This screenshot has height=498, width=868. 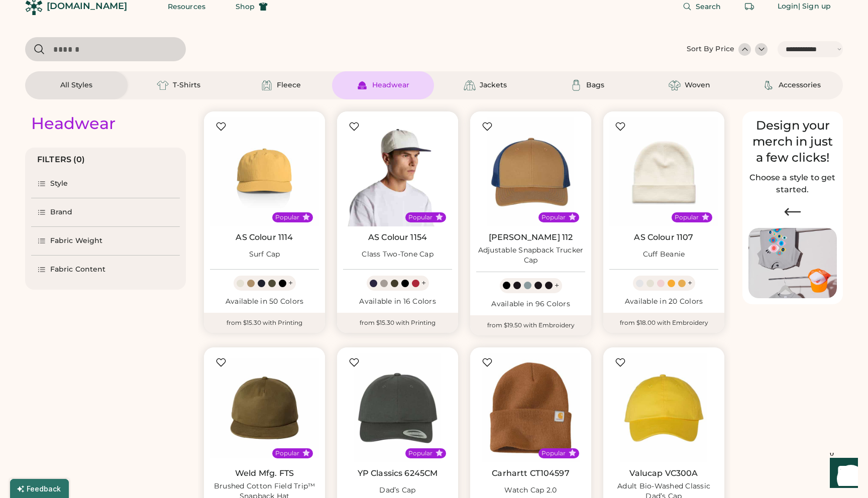 What do you see at coordinates (596, 85) in the screenshot?
I see `div: Bags` at bounding box center [596, 85].